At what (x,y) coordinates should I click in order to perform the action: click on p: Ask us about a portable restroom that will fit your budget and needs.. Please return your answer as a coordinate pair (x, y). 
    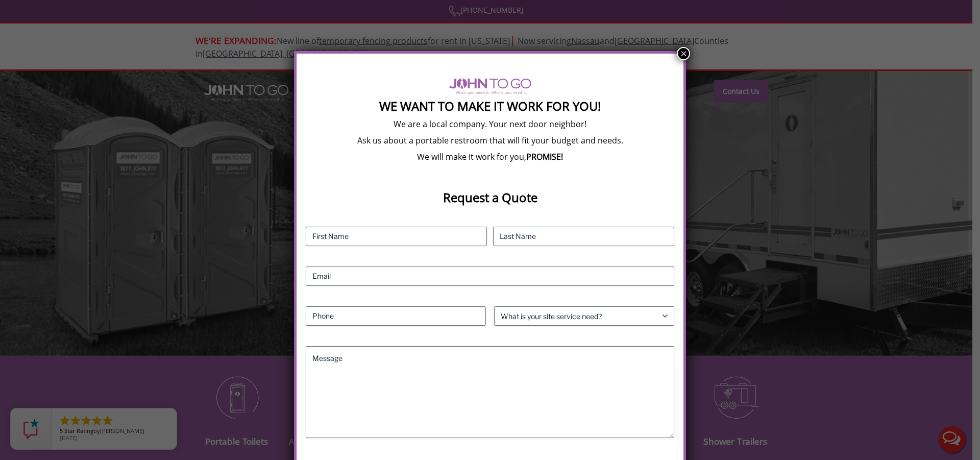
    Looking at the image, I should click on (490, 141).